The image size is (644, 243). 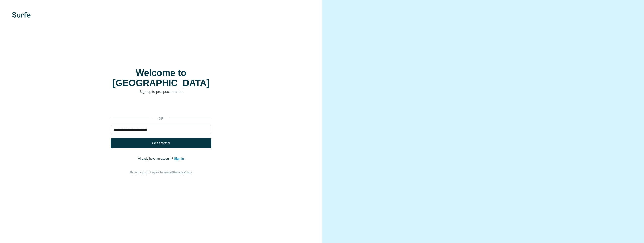 I want to click on a: Terms, so click(x=167, y=172).